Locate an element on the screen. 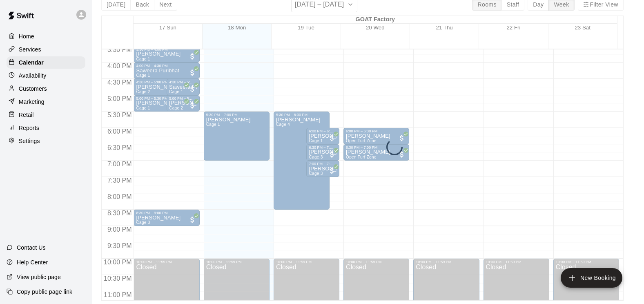 Image resolution: width=644 pixels, height=304 pixels. span: 7:30 PM is located at coordinates (120, 180).